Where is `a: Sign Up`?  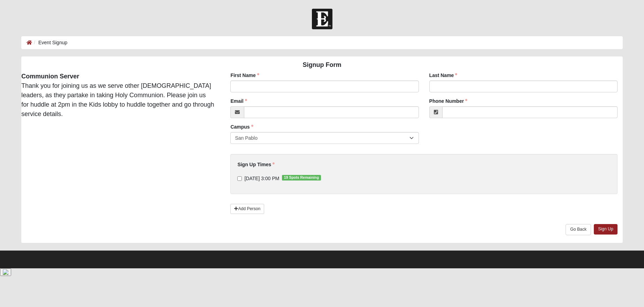
a: Sign Up is located at coordinates (606, 229).